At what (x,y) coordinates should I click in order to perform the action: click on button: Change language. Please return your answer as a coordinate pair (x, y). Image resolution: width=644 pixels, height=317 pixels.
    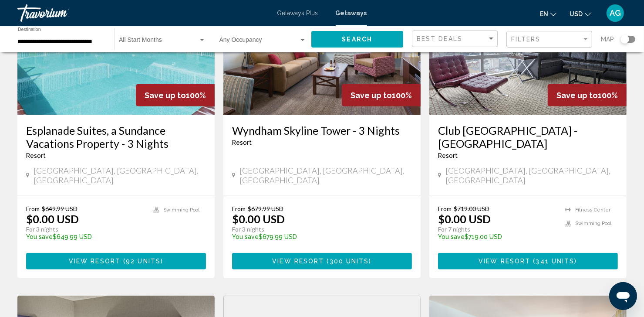
    Looking at the image, I should click on (548, 13).